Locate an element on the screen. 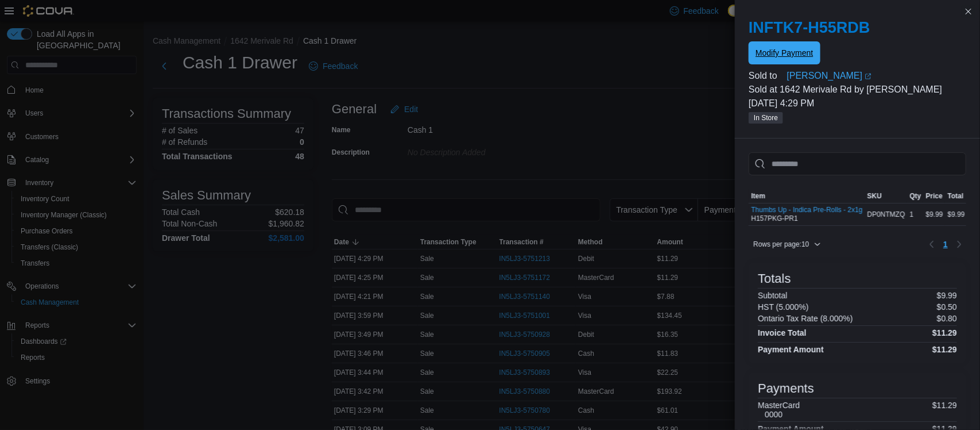 This screenshot has height=430, width=980. p: $0.80 is located at coordinates (947, 319).